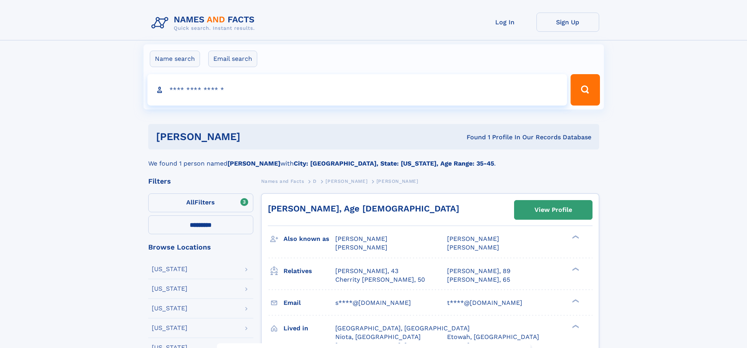  Describe the element at coordinates (175, 59) in the screenshot. I see `label: Name search` at that location.